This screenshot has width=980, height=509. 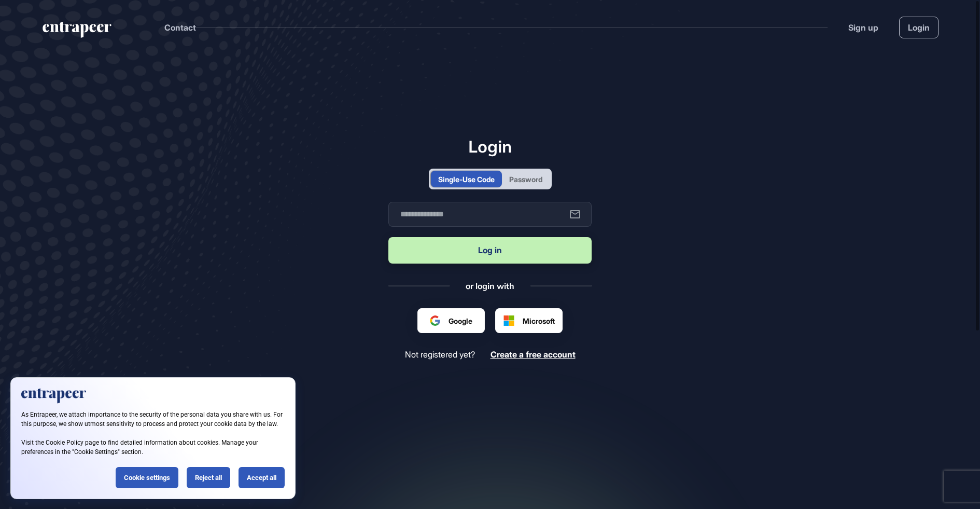 I want to click on span: Not registered yet?, so click(x=440, y=354).